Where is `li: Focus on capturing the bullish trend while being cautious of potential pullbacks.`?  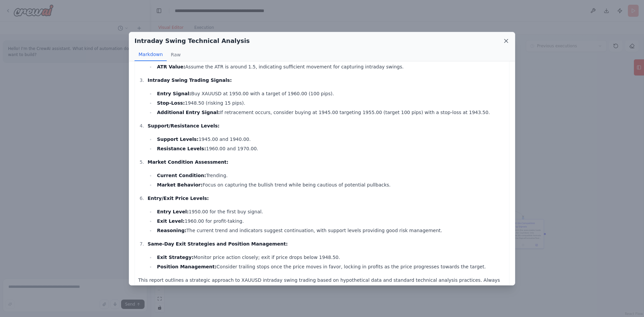
li: Focus on capturing the bullish trend while being cautious of potential pullbacks. is located at coordinates (330, 185).